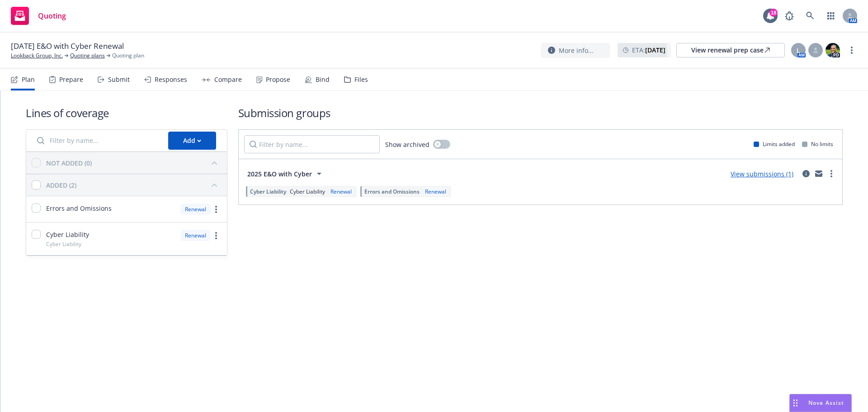 The height and width of the screenshot is (412, 868). Describe the element at coordinates (38, 16) in the screenshot. I see `a: Quoting` at that location.